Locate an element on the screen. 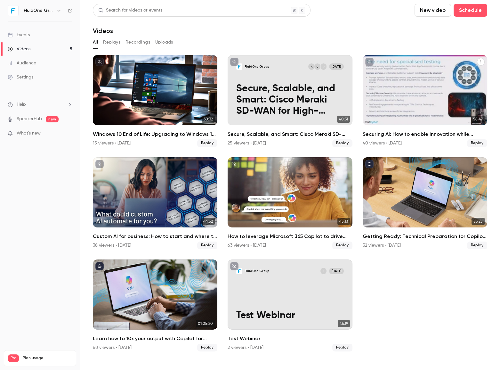 The height and width of the screenshot is (370, 500). div: C is located at coordinates (317, 66).